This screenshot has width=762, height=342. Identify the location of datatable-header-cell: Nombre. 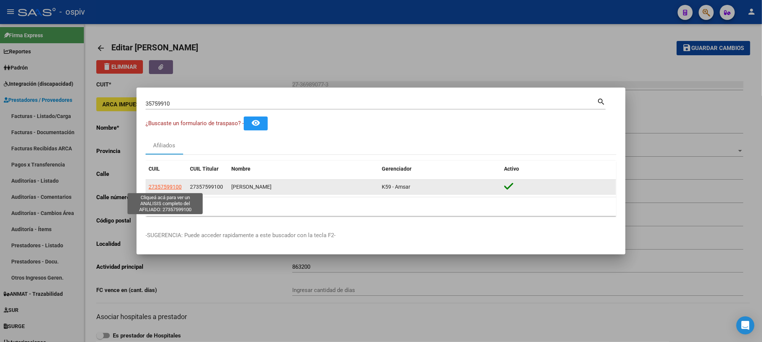
(304, 169).